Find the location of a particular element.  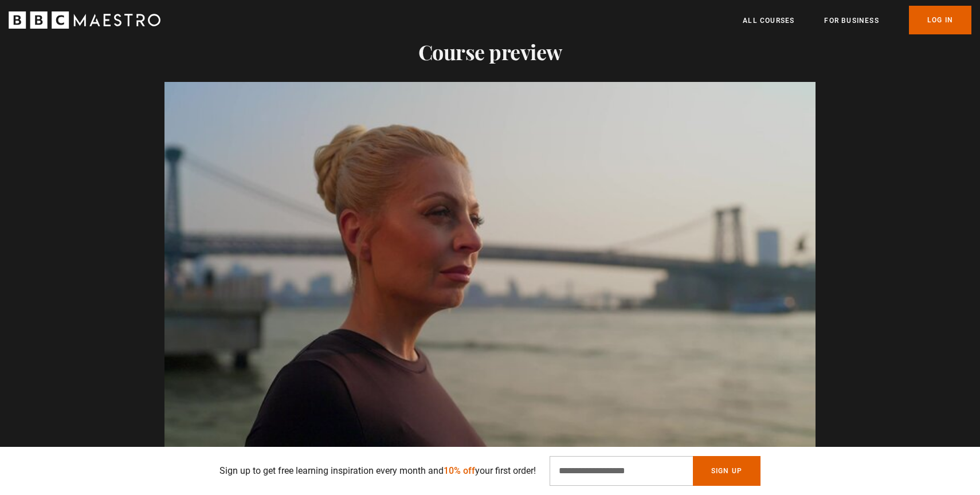

video-js: Video Player is located at coordinates (490, 265).